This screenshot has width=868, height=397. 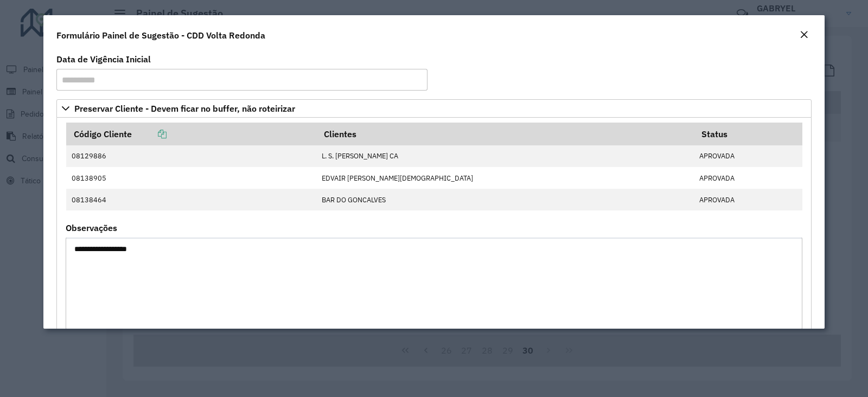 What do you see at coordinates (161, 36) in the screenshot?
I see `h4: Formulário Painel de Sugestão - CDD Volta Redonda` at bounding box center [161, 36].